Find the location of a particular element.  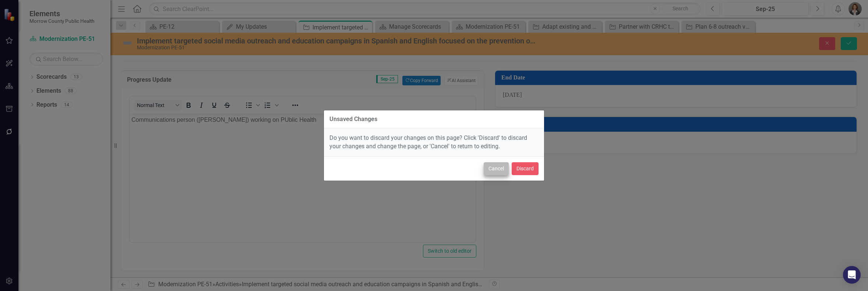

button: Discard is located at coordinates (525, 168).